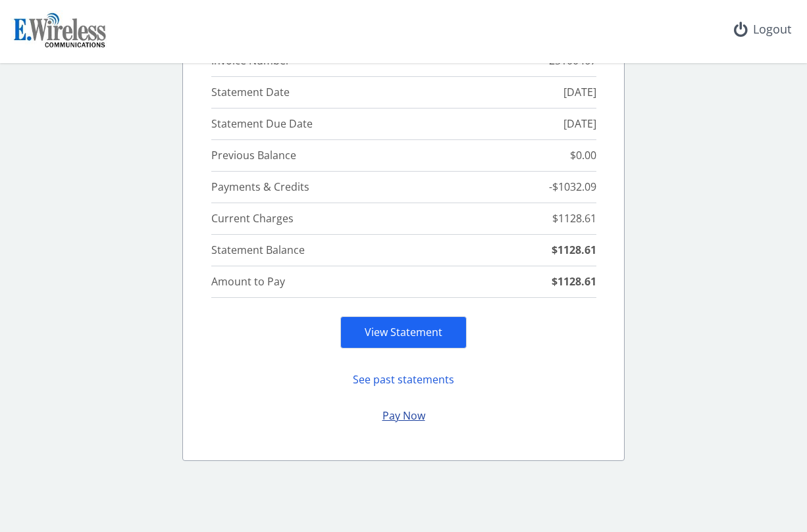 This screenshot has width=807, height=532. Describe the element at coordinates (403, 380) in the screenshot. I see `button: See past statements` at that location.